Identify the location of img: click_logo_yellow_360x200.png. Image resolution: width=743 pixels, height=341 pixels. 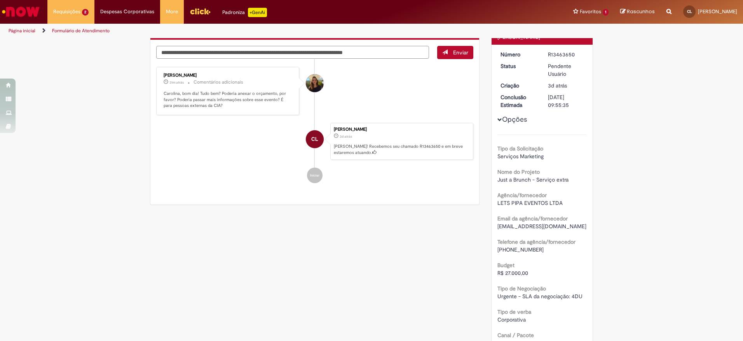
(200, 11).